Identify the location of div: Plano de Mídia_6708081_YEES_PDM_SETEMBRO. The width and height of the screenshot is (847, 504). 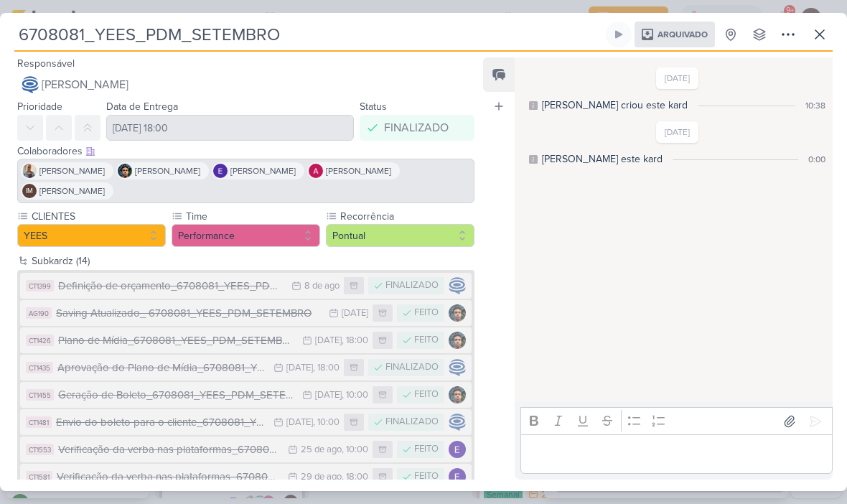
(177, 340).